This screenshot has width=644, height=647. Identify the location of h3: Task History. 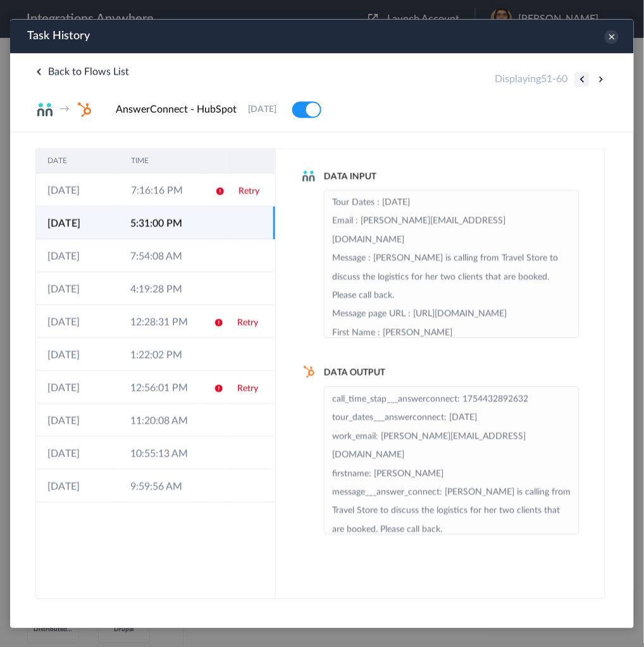
(48, 17).